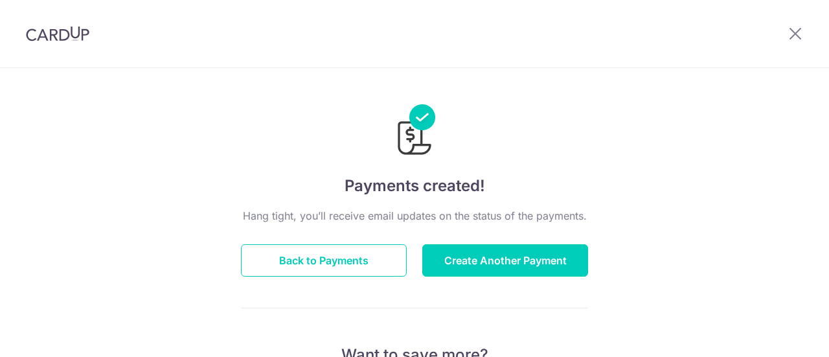  What do you see at coordinates (415, 132) in the screenshot?
I see `img: Payments` at bounding box center [415, 132].